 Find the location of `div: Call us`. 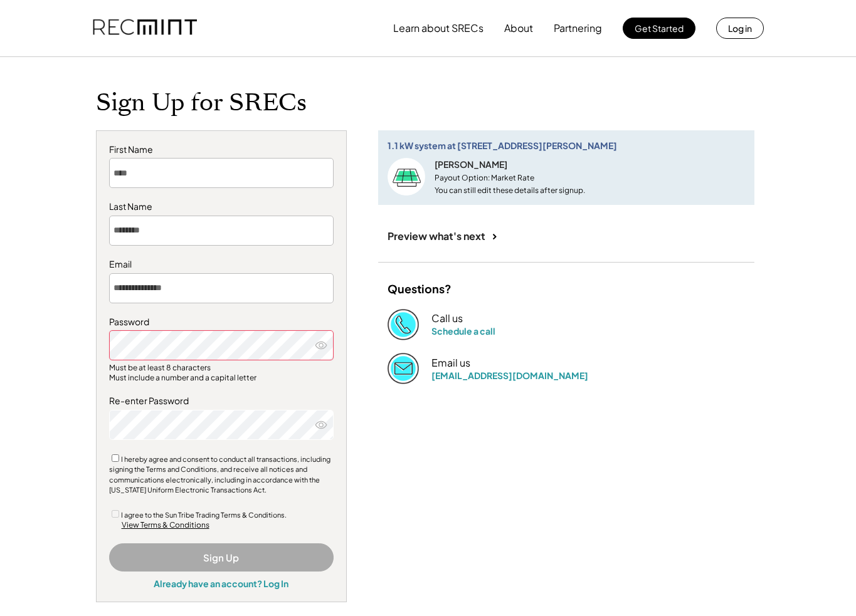

div: Call us is located at coordinates (447, 319).